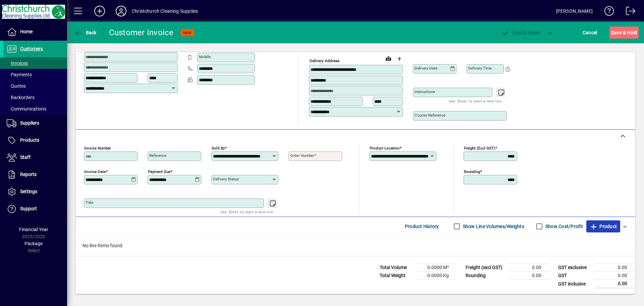 This screenshot has height=306, width=644. What do you see at coordinates (35, 32) in the screenshot?
I see `a: Home` at bounding box center [35, 32].